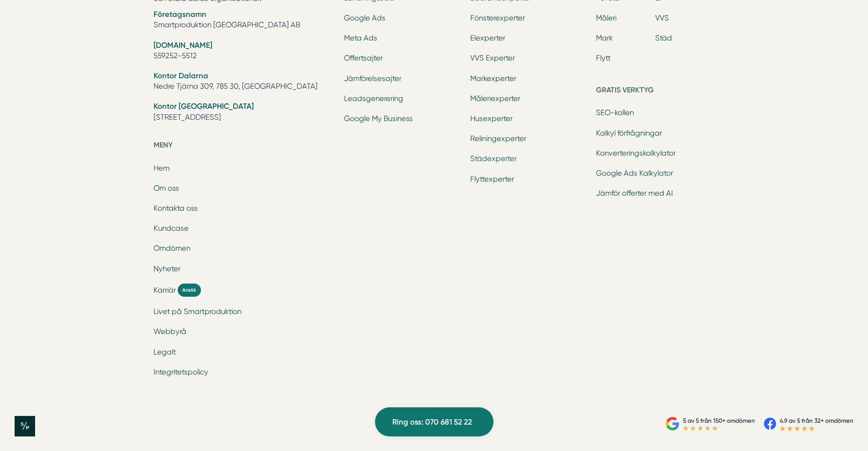 This screenshot has height=451, width=868. What do you see at coordinates (614, 112) in the screenshot?
I see `a: SEO-kollen` at bounding box center [614, 112].